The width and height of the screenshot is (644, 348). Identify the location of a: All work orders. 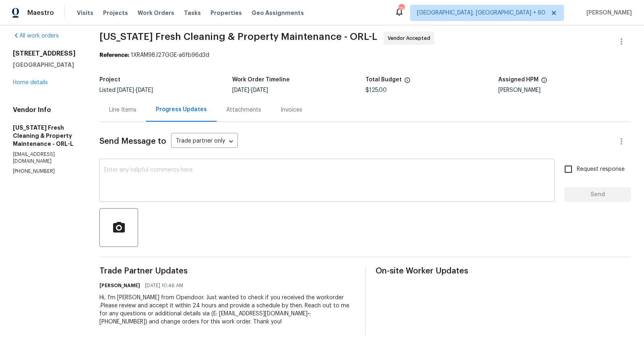
(36, 36).